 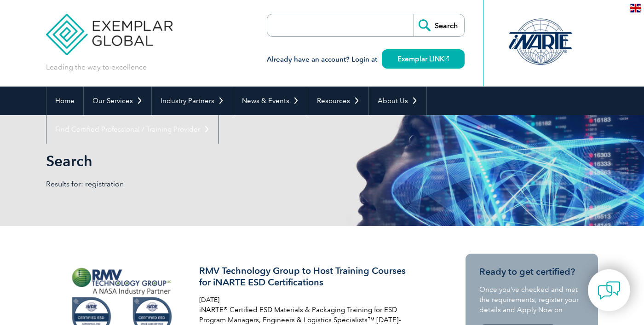 I want to click on img: contact-chat.png, so click(x=609, y=291).